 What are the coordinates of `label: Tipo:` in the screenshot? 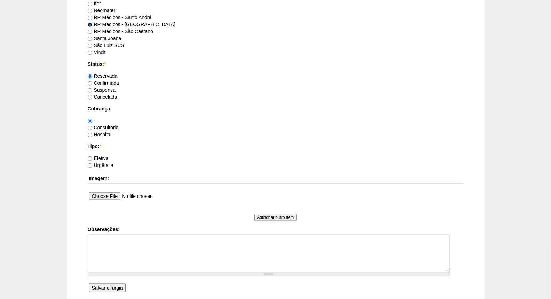 It's located at (276, 146).